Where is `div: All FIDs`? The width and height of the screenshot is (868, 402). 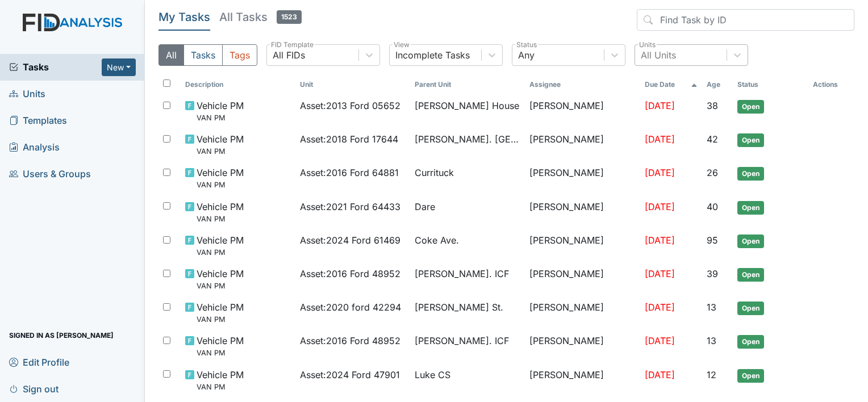
div: All FIDs is located at coordinates (289, 55).